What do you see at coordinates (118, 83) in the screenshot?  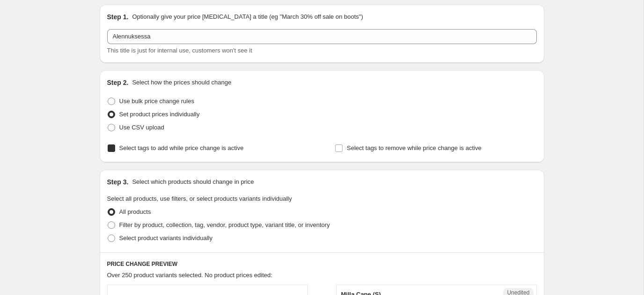 I see `h2: Step 2.` at bounding box center [118, 83].